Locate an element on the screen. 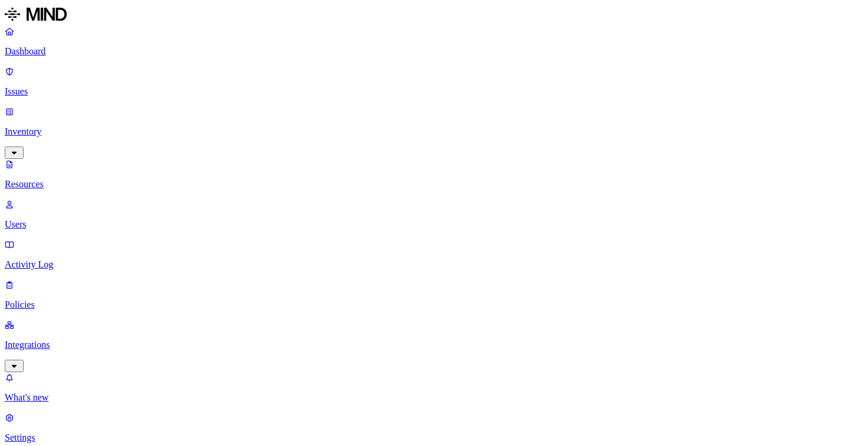 The image size is (868, 446). p: Inventory is located at coordinates (434, 132).